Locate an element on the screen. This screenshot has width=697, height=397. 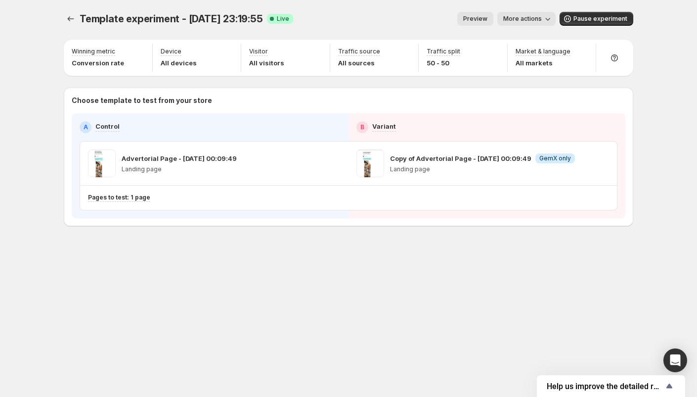
h2: A is located at coordinates (86, 127).